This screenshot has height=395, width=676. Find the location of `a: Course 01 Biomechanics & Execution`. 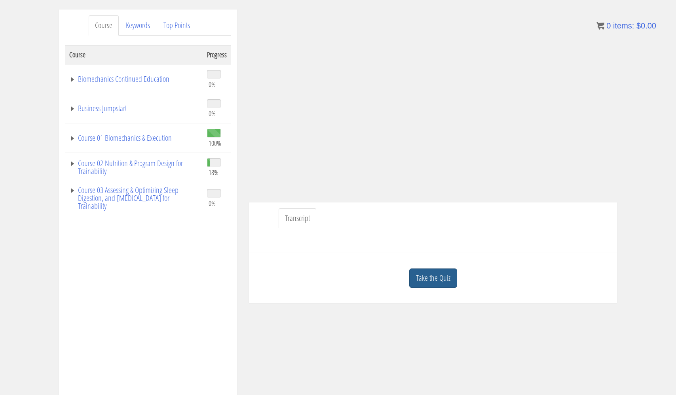

a: Course 01 Biomechanics & Execution is located at coordinates (134, 138).